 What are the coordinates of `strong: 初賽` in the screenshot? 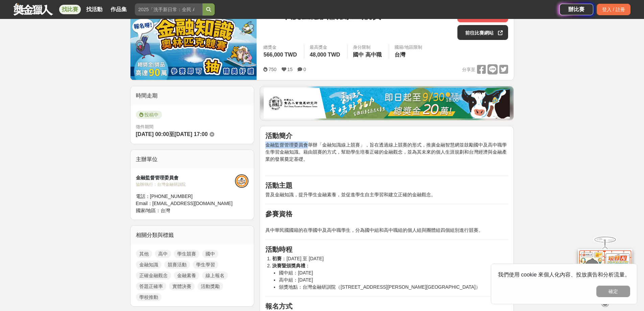 It's located at (277, 258).